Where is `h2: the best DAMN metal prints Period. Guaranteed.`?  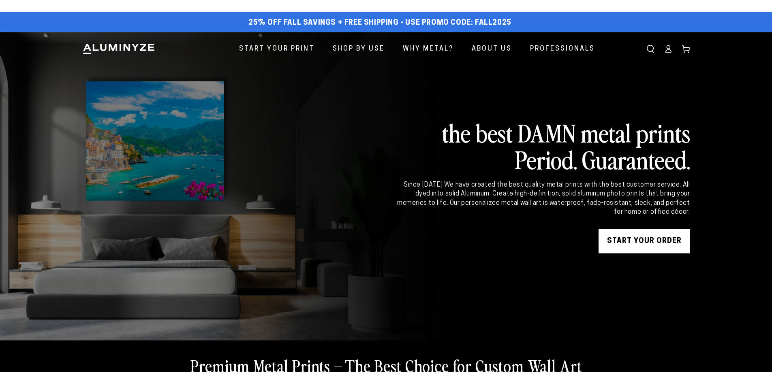 h2: the best DAMN metal prints Period. Guaranteed. is located at coordinates (543, 146).